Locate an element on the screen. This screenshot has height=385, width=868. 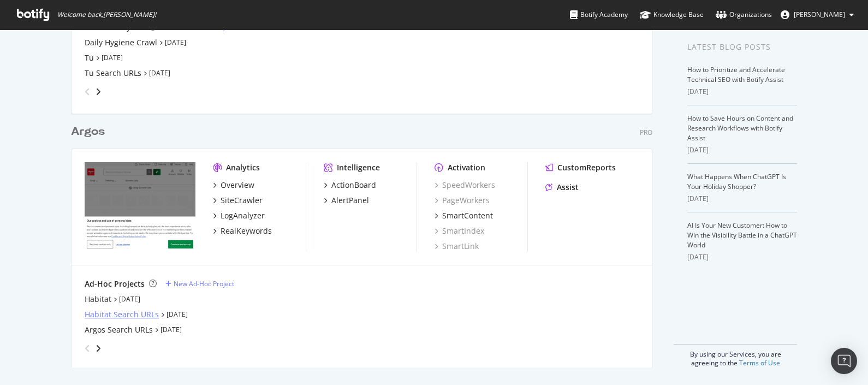
a: Tu Search URLs is located at coordinates (113, 73).